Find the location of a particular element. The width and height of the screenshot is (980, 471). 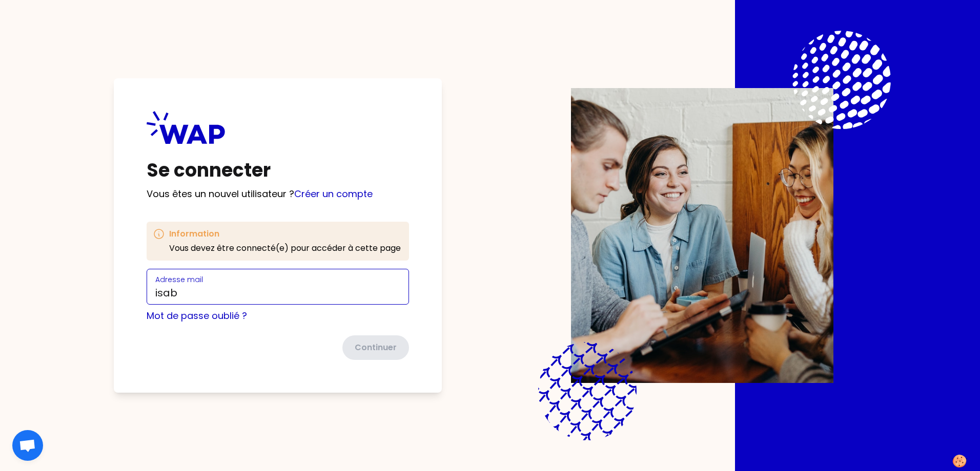

h3: Information is located at coordinates (285, 234).